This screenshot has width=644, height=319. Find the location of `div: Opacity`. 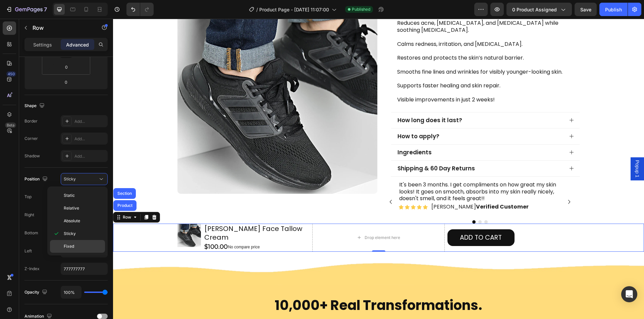

div: Opacity is located at coordinates (37, 293).